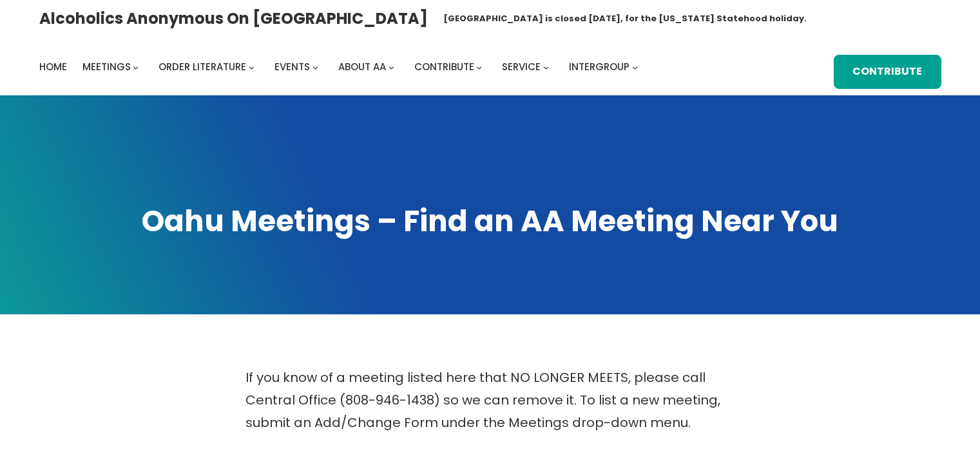  What do you see at coordinates (635, 67) in the screenshot?
I see `button: Intergroup submenu` at bounding box center [635, 67].